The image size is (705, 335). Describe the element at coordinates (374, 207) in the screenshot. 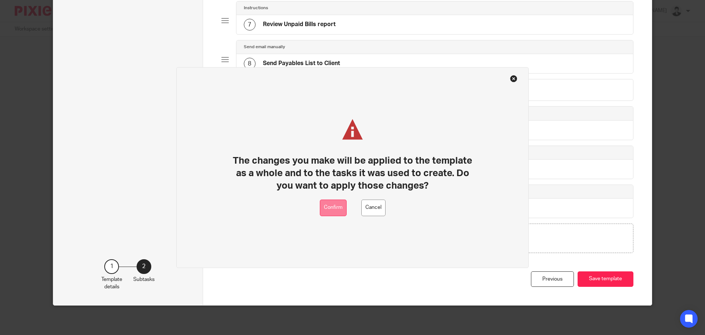

I see `button: Cancel` at that location.